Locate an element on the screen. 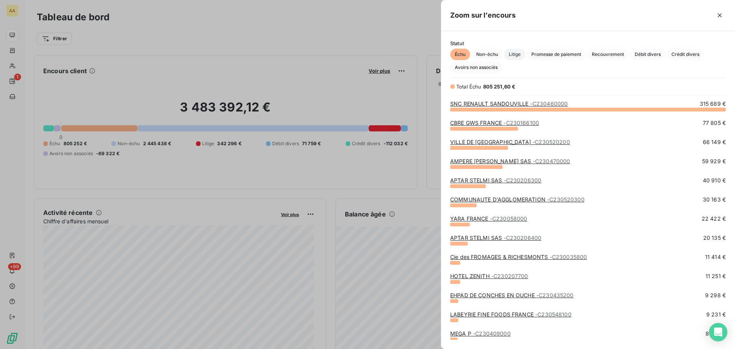 Image resolution: width=735 pixels, height=349 pixels. span: 30 163 € is located at coordinates (714, 199).